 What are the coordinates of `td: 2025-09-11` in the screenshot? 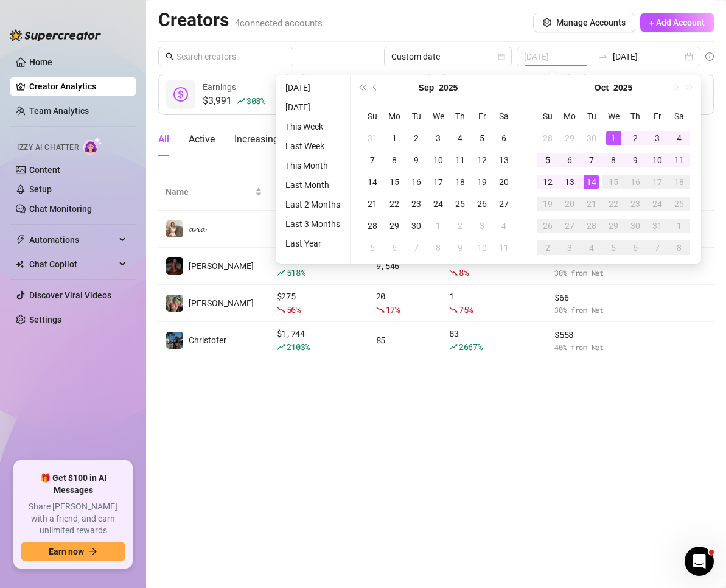 It's located at (460, 160).